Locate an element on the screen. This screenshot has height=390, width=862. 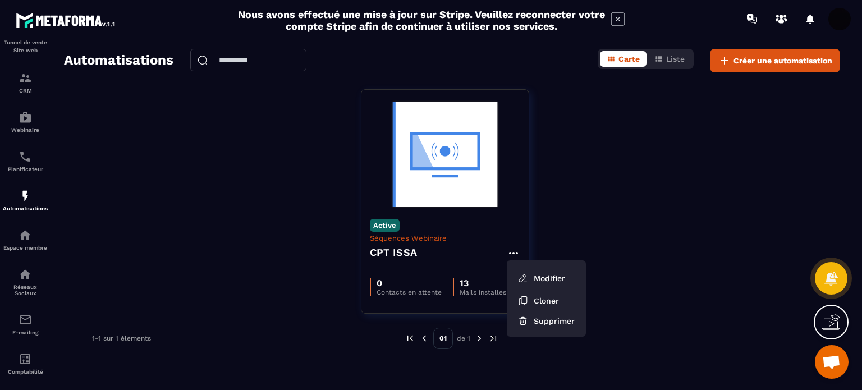
button: Liste is located at coordinates (670, 59).